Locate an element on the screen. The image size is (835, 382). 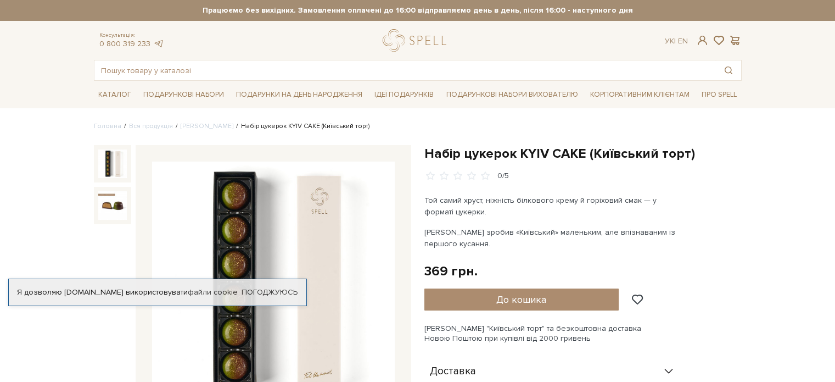
div: 0/5 is located at coordinates (503, 176).